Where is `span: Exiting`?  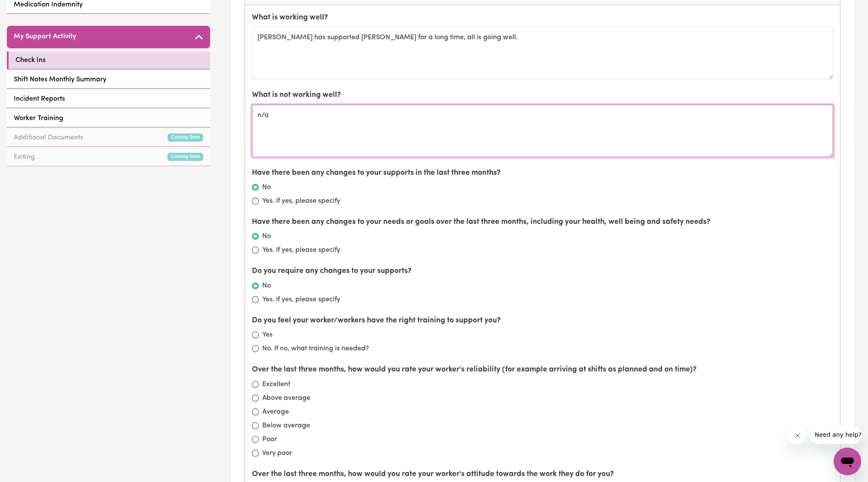 span: Exiting is located at coordinates (24, 157).